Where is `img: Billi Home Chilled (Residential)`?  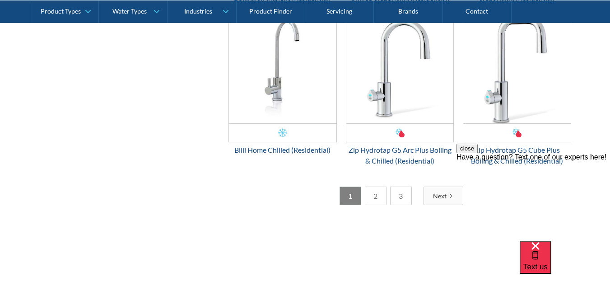 img: Billi Home Chilled (Residential) is located at coordinates (283, 69).